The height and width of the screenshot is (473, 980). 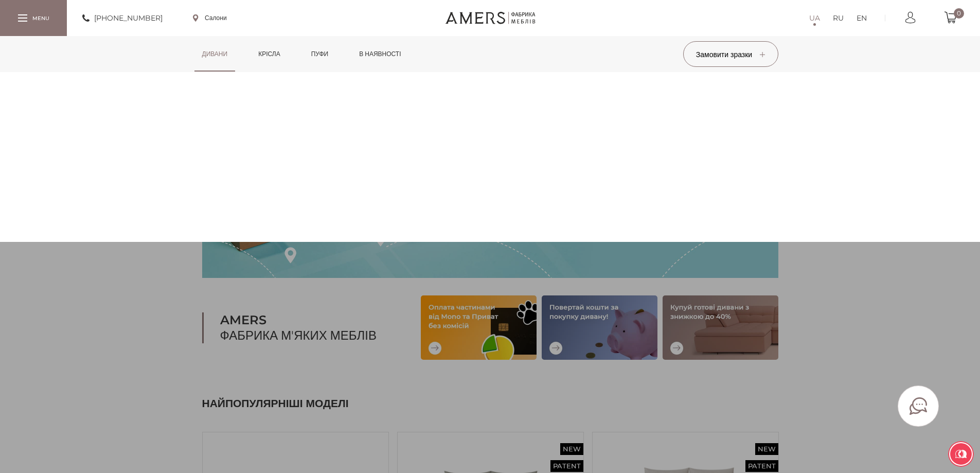 What do you see at coordinates (269, 54) in the screenshot?
I see `a: Крісла` at bounding box center [269, 54].